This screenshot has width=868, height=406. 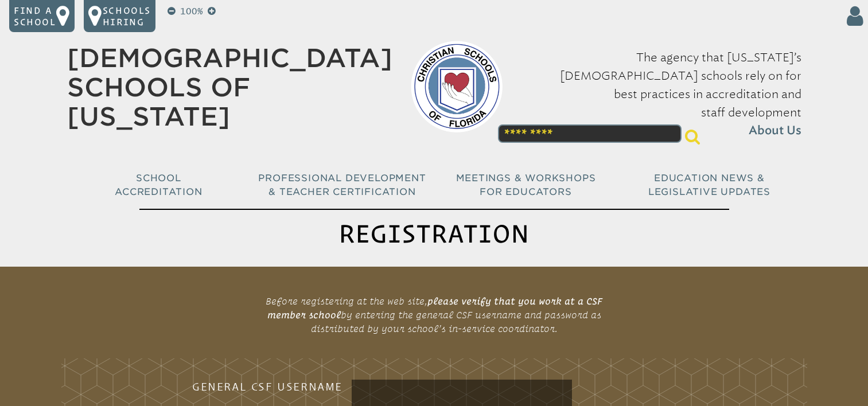 What do you see at coordinates (35, 16) in the screenshot?
I see `p: Find a school` at bounding box center [35, 16].